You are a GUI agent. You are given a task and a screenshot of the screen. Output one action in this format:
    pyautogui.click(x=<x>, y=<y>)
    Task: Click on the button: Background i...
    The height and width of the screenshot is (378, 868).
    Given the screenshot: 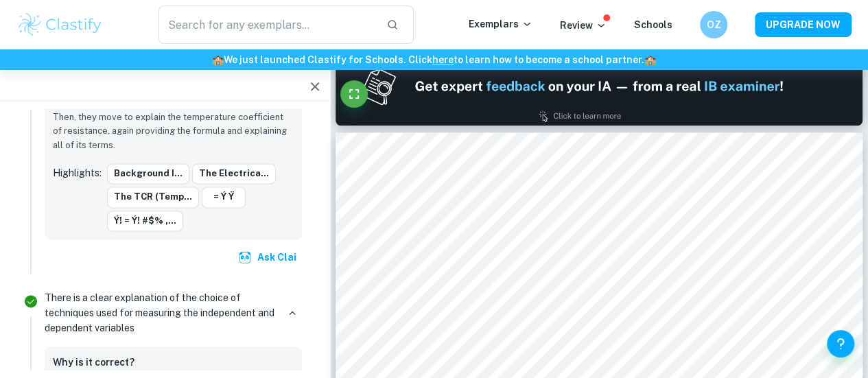 What is the action you would take?
    pyautogui.click(x=148, y=174)
    